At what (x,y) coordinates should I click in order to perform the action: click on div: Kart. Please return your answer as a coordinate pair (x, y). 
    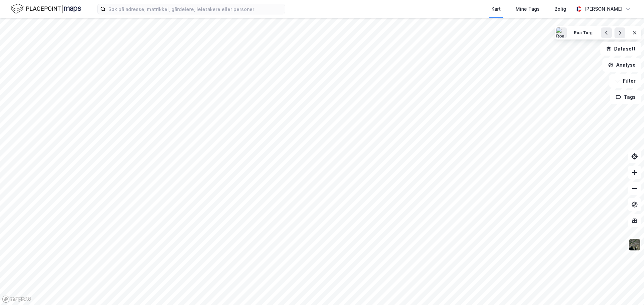
    Looking at the image, I should click on (496, 9).